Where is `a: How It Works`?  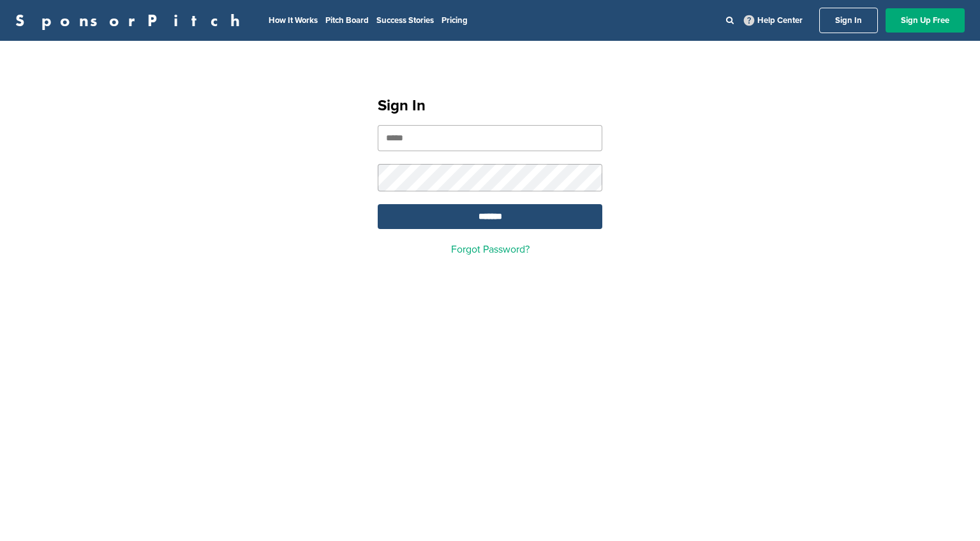
a: How It Works is located at coordinates (293, 20).